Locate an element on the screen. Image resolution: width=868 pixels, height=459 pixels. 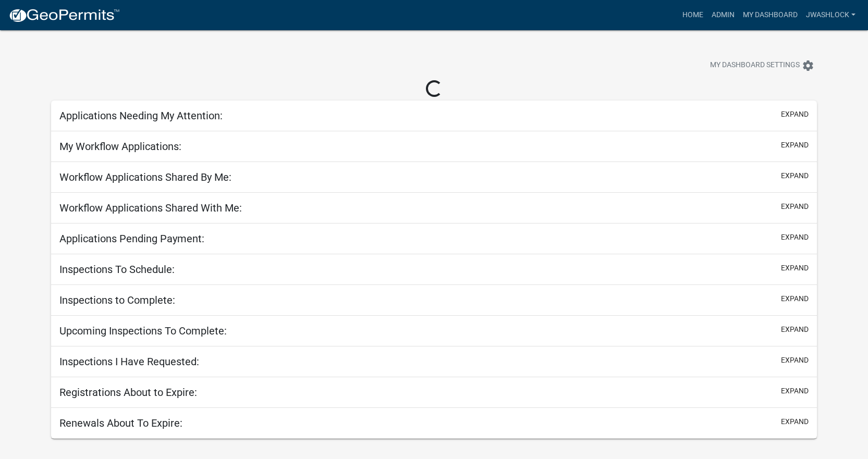
h5: Workflow Applications Shared By Me: is located at coordinates (146, 177).